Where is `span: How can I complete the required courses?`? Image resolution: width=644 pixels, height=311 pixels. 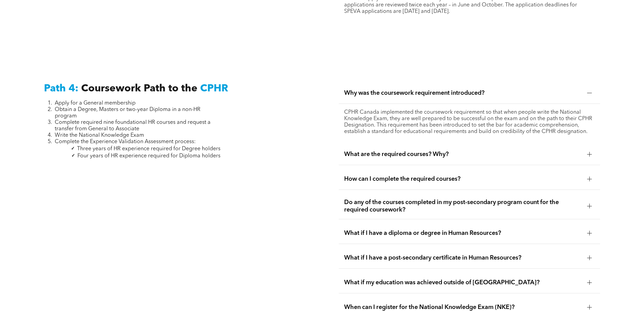
span: How can I complete the required courses? is located at coordinates (463, 179).